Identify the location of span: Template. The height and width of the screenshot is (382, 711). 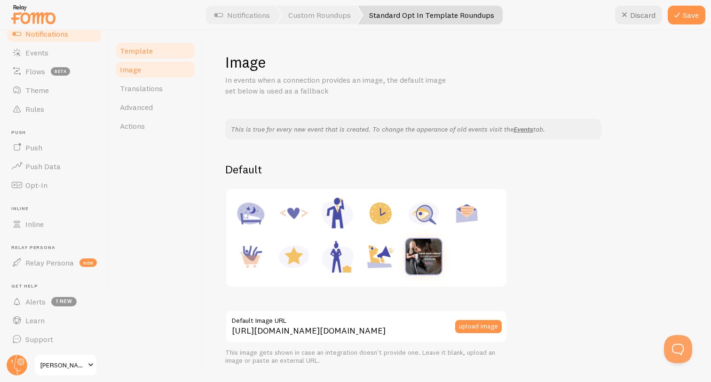
(136, 51).